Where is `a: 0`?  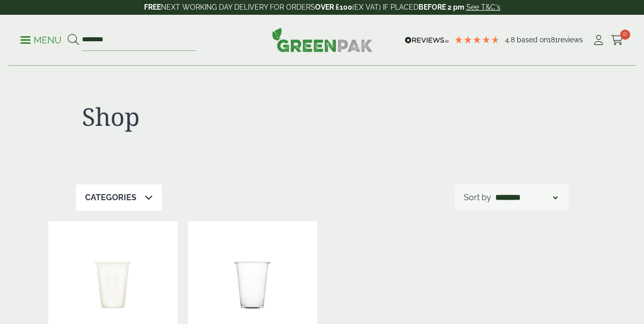 a: 0 is located at coordinates (617, 40).